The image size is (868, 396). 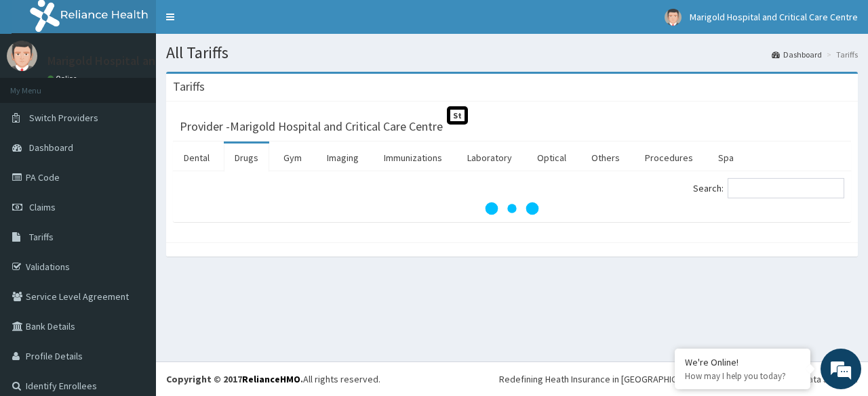 I want to click on a: Spa, so click(x=725, y=157).